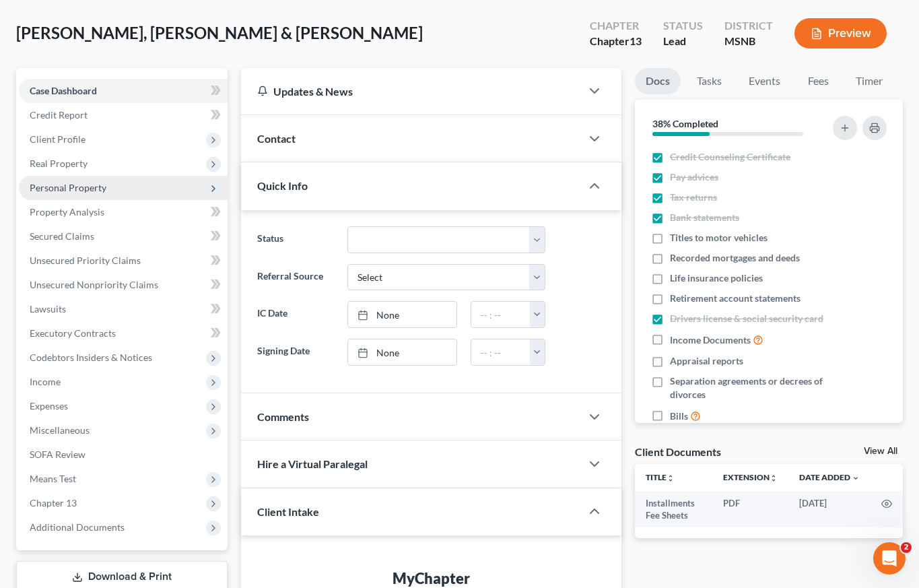  I want to click on span: Unsecured Priority Claims, so click(85, 260).